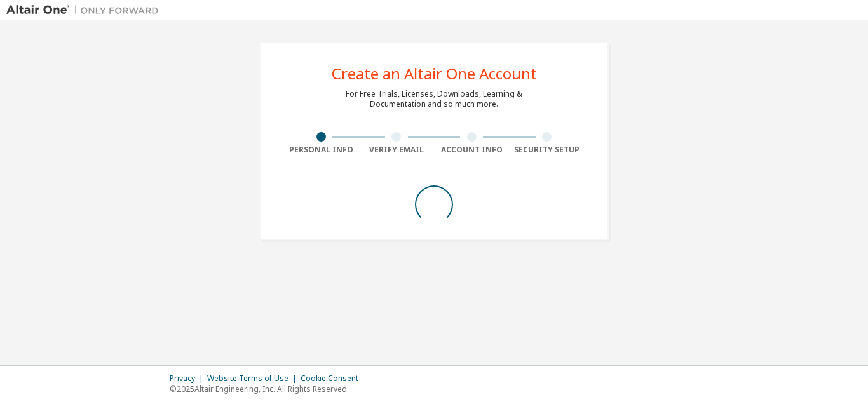 The width and height of the screenshot is (868, 402). Describe the element at coordinates (188, 379) in the screenshot. I see `div: Privacy` at that location.